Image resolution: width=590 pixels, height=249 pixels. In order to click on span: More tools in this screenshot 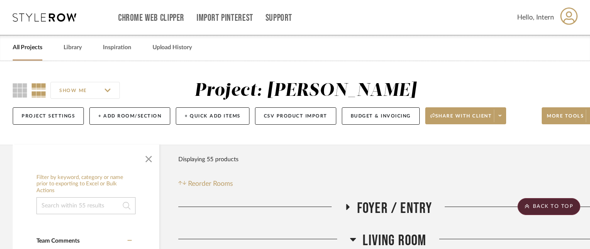, I will do `click(565, 119)`.